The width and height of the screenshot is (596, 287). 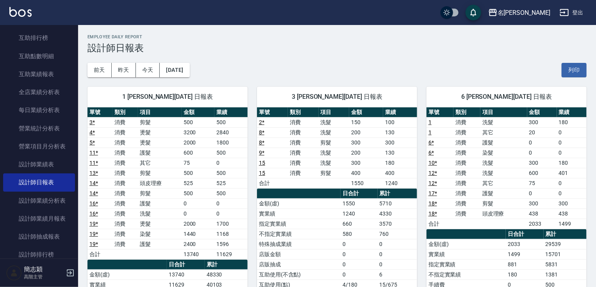 What do you see at coordinates (397, 274) in the screenshot?
I see `td: 6` at bounding box center [397, 274].